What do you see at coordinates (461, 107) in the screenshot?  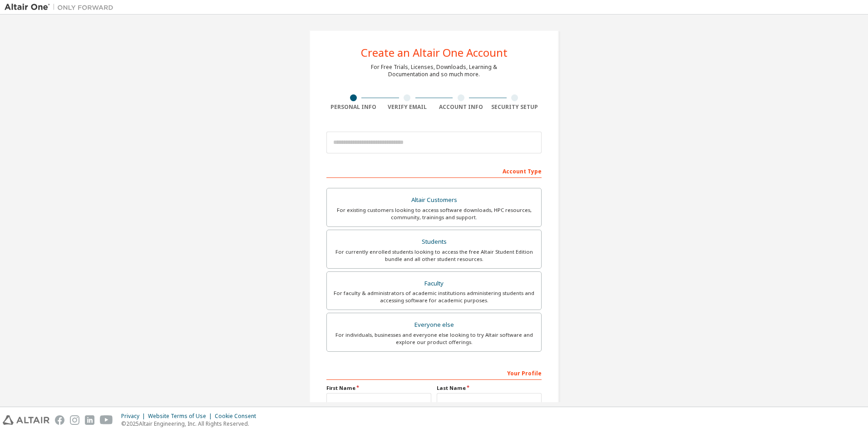 I see `div: Account Info` at bounding box center [461, 107].